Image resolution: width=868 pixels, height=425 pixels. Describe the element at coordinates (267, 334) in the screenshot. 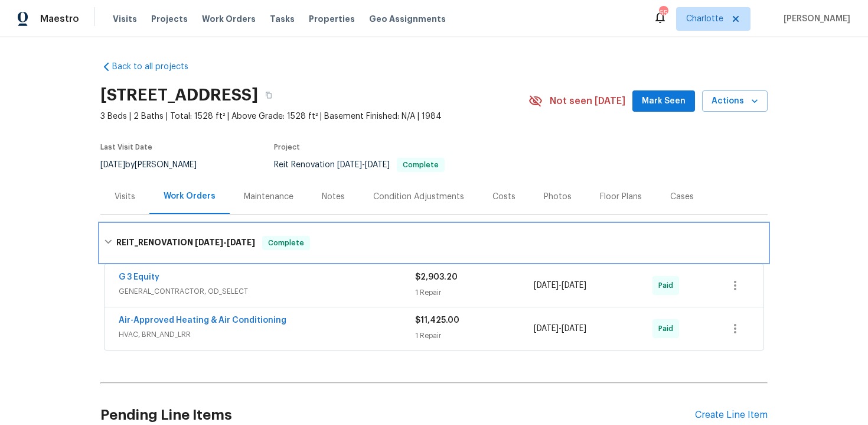

I see `span: HVAC, BRN_AND_LRR` at that location.